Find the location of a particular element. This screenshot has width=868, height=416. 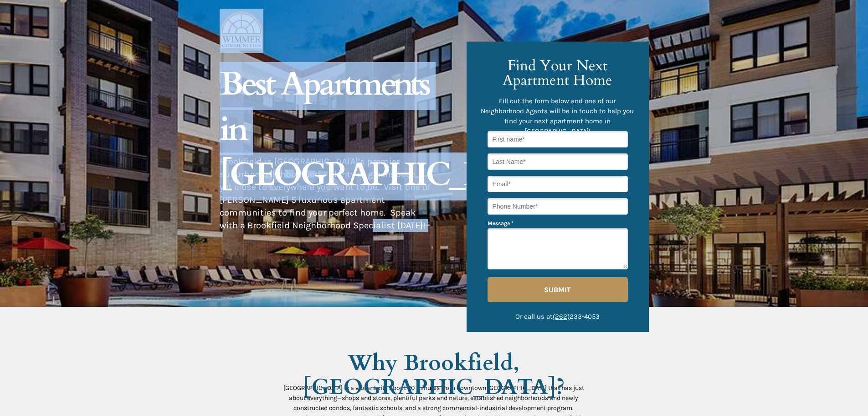

span: SUBMIT is located at coordinates (558, 289).